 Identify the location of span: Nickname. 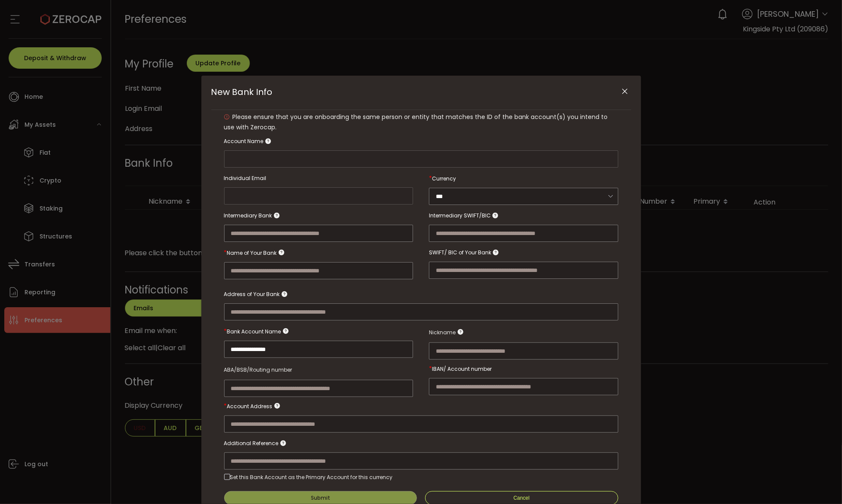
(443, 333).